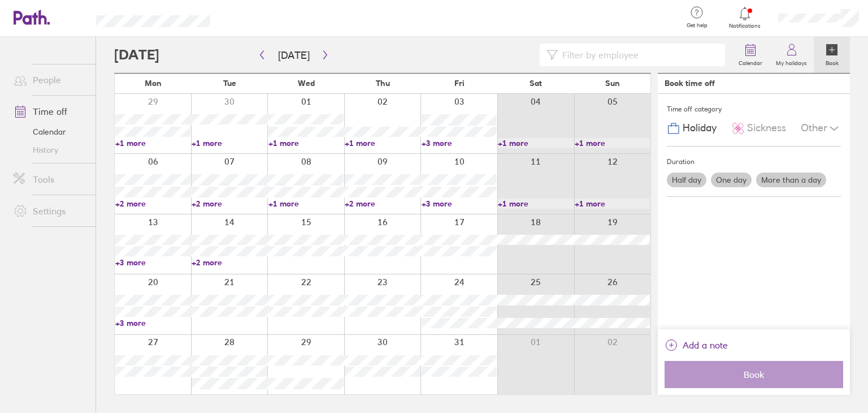 The width and height of the screenshot is (868, 413). What do you see at coordinates (689, 83) in the screenshot?
I see `div: Book time off` at bounding box center [689, 83].